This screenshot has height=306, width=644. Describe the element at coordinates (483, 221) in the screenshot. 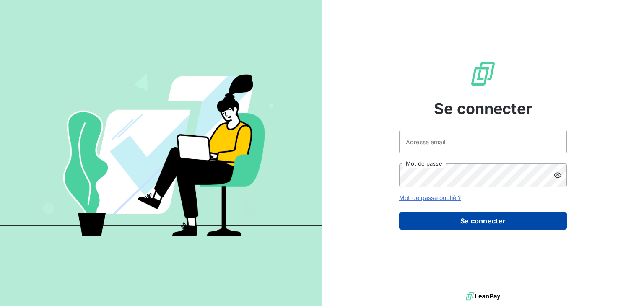

I see `button: Se connecter` at that location.